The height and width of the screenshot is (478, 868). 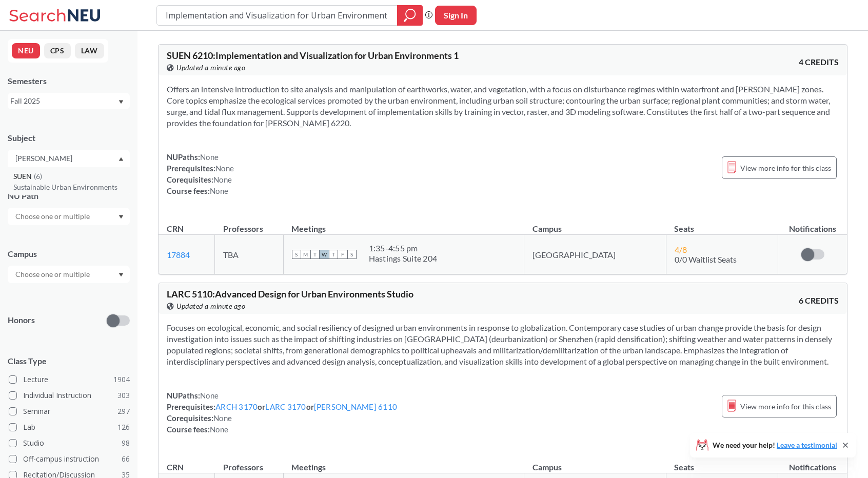 What do you see at coordinates (69, 411) in the screenshot?
I see `label: Seminar` at bounding box center [69, 411].